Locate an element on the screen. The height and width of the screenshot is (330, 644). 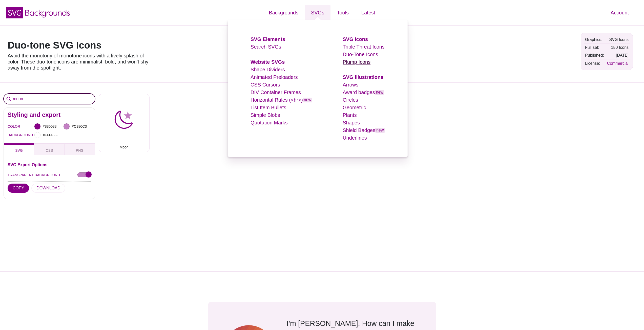
a: Shapes is located at coordinates (351, 123).